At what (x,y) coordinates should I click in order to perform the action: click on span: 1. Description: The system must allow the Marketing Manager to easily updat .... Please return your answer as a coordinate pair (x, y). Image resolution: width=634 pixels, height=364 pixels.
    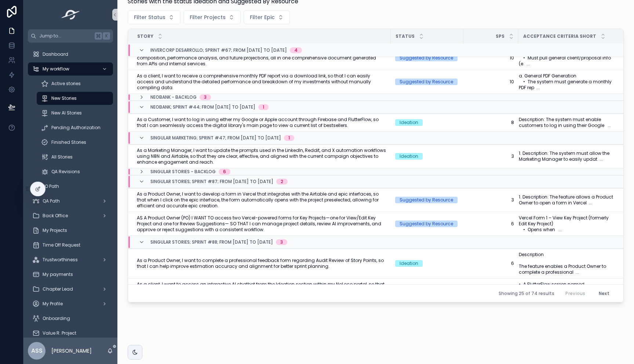
    Looking at the image, I should click on (567, 156).